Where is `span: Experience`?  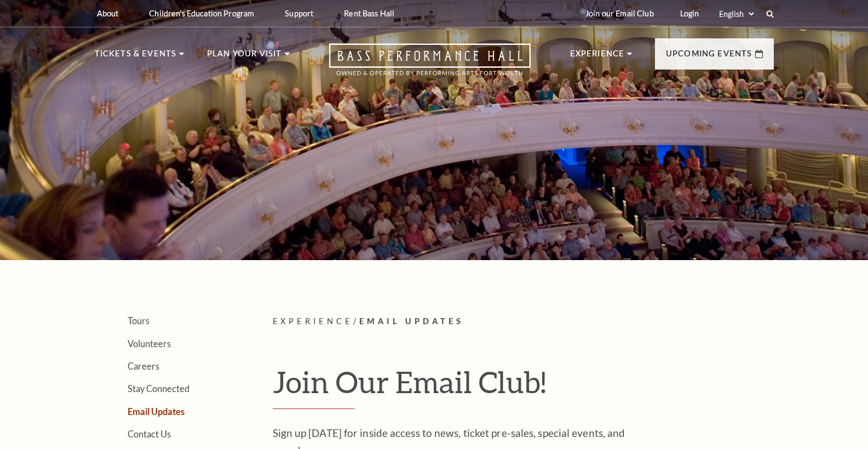 span: Experience is located at coordinates (313, 321).